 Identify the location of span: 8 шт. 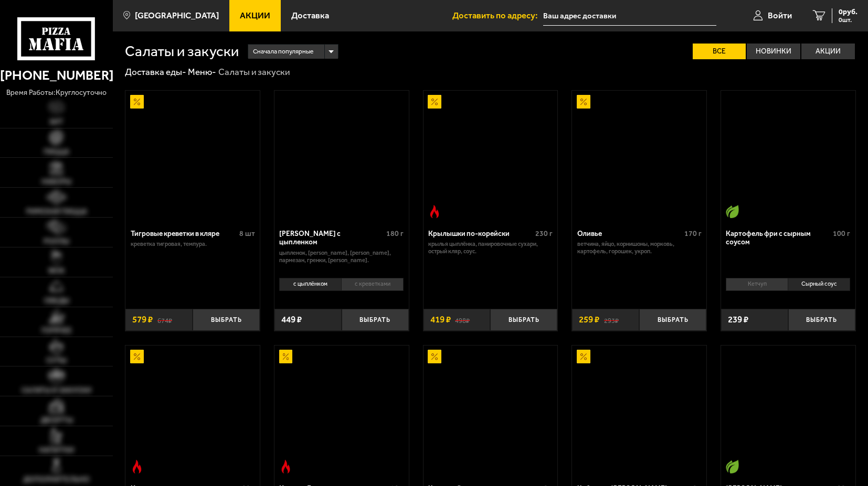
(247, 234).